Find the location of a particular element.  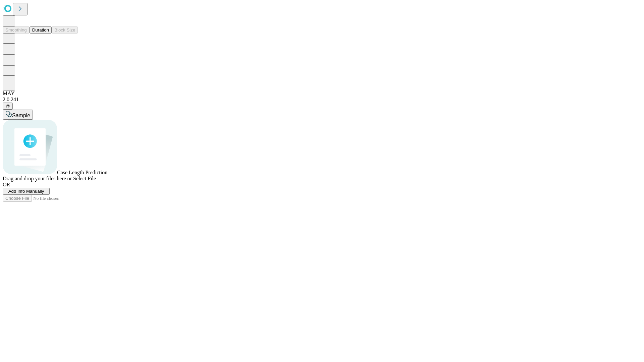

span: Add Info Manually is located at coordinates (26, 191).